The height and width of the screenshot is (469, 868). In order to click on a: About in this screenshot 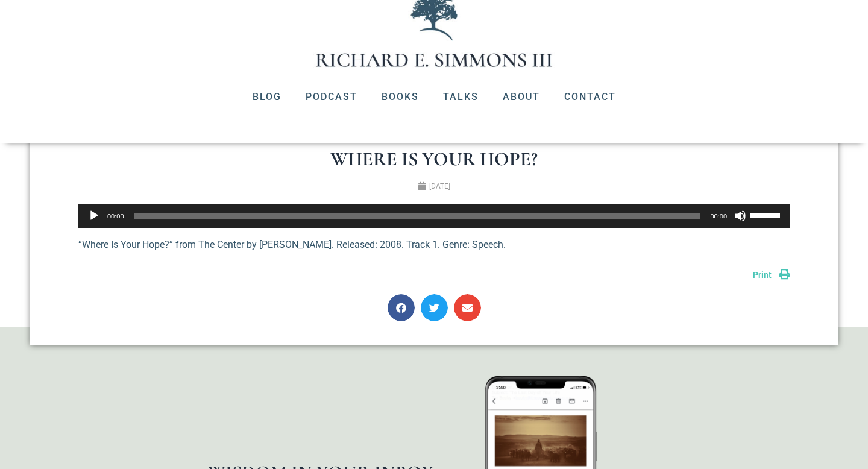, I will do `click(522, 97)`.